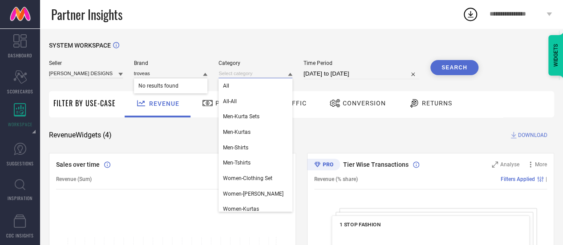 This screenshot has width=563, height=245. What do you see at coordinates (20, 198) in the screenshot?
I see `span: INSPIRATION` at bounding box center [20, 198].